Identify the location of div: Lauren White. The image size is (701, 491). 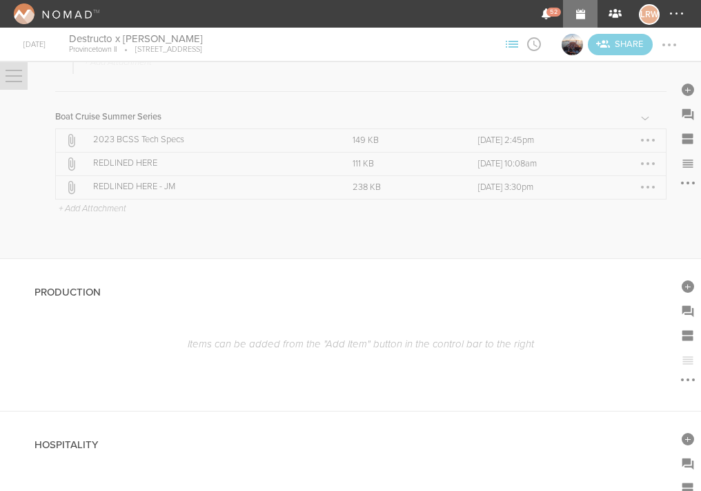
(649, 14).